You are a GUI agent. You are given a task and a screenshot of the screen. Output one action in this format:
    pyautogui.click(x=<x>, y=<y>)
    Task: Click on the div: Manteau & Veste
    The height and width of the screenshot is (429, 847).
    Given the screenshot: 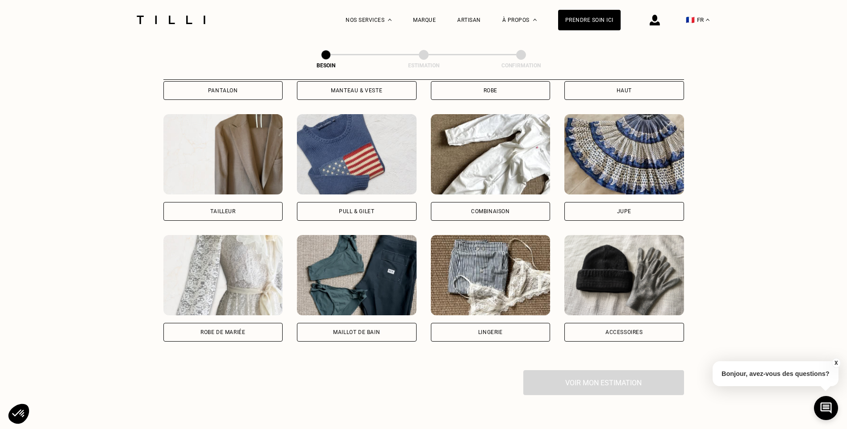 What is the action you would take?
    pyautogui.click(x=356, y=91)
    